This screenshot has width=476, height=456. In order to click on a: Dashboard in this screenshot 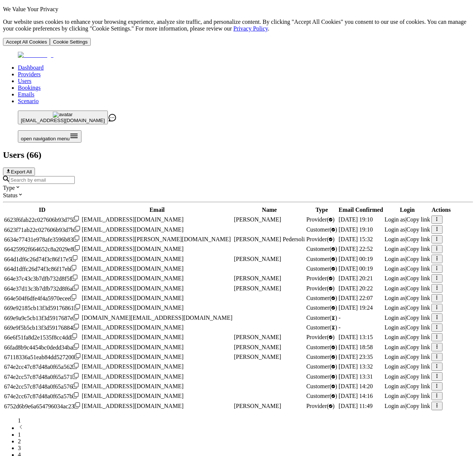, I will do `click(31, 67)`.